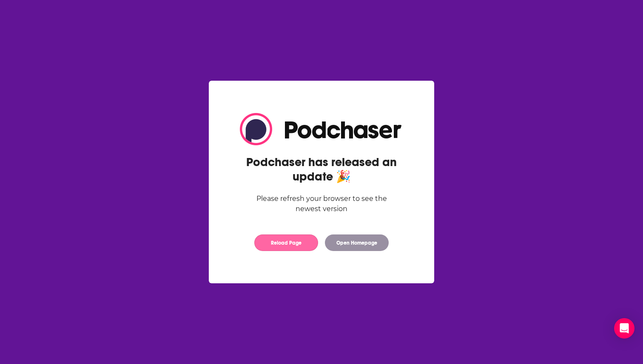 Image resolution: width=643 pixels, height=364 pixels. I want to click on img: Logo, so click(322, 129).